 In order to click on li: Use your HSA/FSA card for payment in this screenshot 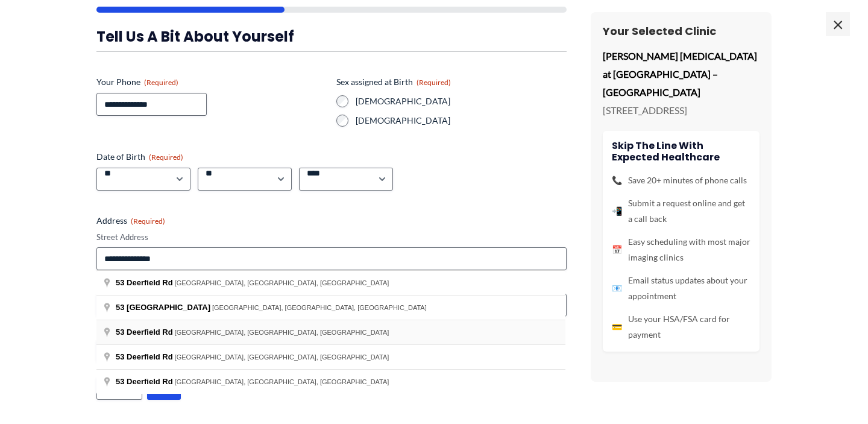, I will do `click(682, 327)`.